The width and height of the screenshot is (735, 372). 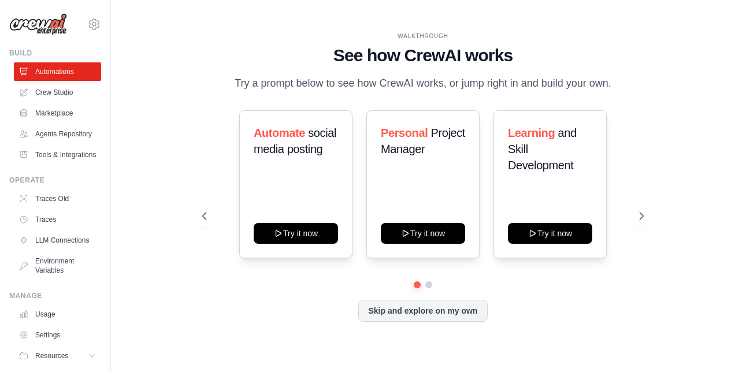 I want to click on a: Tools & Integrations, so click(x=57, y=155).